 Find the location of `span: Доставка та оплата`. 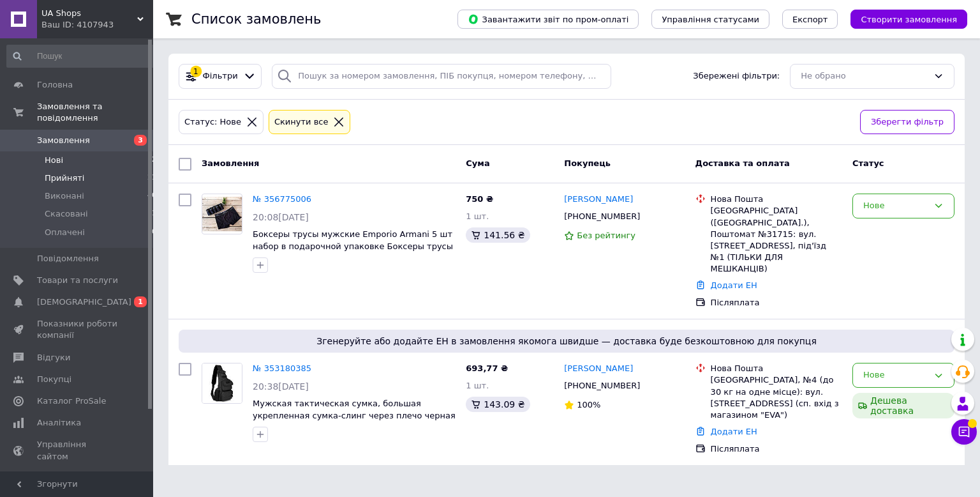

span: Доставка та оплата is located at coordinates (743, 162).